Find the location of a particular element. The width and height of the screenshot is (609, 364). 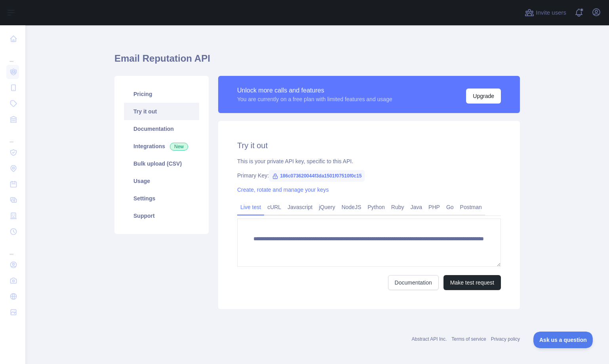

a: Create, rotate and manage your keys is located at coordinates (283, 190).